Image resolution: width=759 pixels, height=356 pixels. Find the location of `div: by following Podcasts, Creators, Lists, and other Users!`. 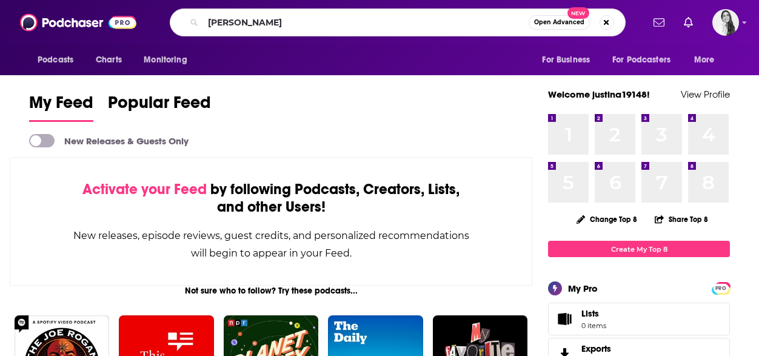

div: by following Podcasts, Creators, Lists, and other Users! is located at coordinates (271, 198).